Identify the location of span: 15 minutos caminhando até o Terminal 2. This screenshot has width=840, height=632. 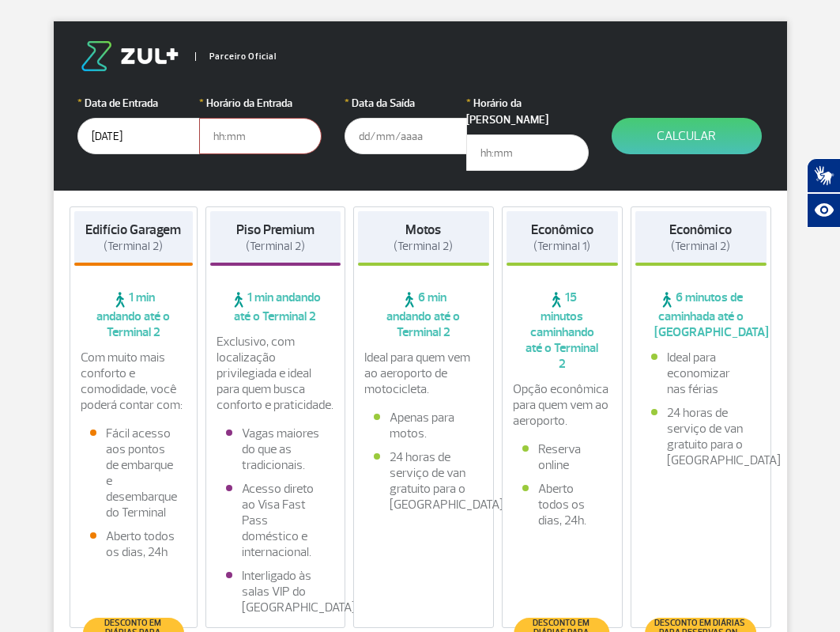
(562, 331).